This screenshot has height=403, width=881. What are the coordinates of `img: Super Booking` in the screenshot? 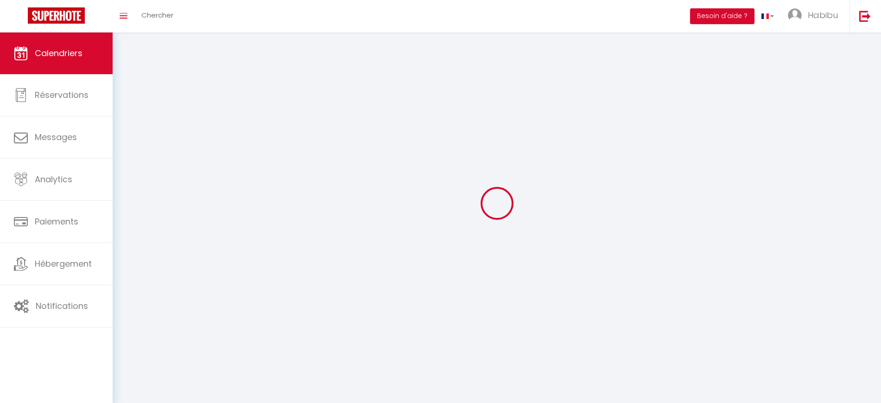 It's located at (56, 15).